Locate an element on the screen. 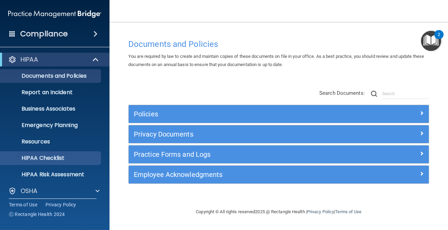 The width and height of the screenshot is (448, 230). span: Search Documents: is located at coordinates (342, 93).